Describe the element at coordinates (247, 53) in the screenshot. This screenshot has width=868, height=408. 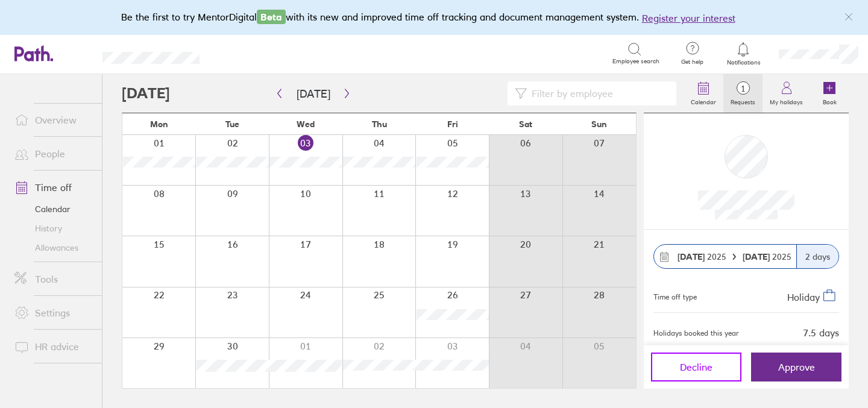
I see `div: Search` at that location.